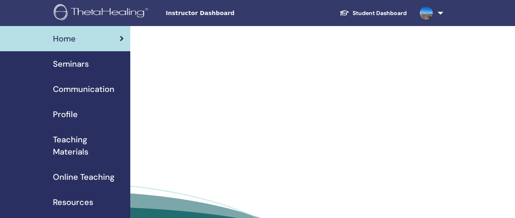 This screenshot has width=515, height=218. What do you see at coordinates (73, 202) in the screenshot?
I see `span: Resources` at bounding box center [73, 202].